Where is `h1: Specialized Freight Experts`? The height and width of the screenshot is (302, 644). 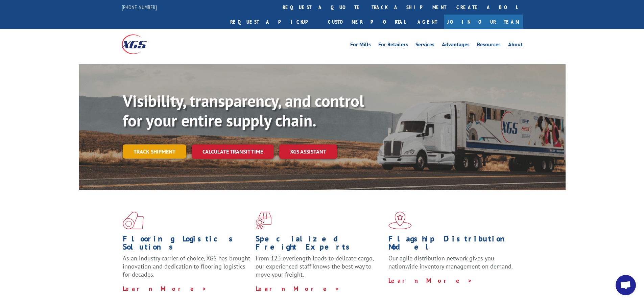
h1: Specialized Freight Experts is located at coordinates (320, 244).